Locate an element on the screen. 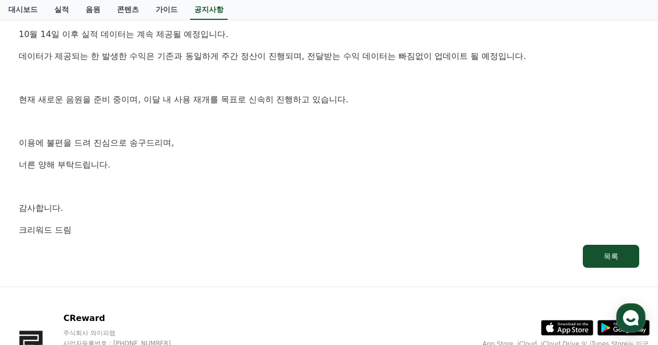 The height and width of the screenshot is (345, 658). p: 크리워드 드림 is located at coordinates (329, 230).